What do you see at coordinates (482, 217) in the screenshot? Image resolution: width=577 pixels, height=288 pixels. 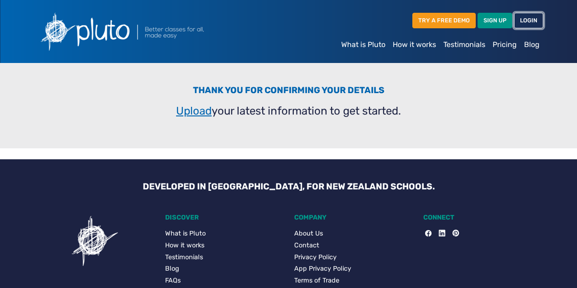 I see `h5: CONNECT` at bounding box center [482, 217].